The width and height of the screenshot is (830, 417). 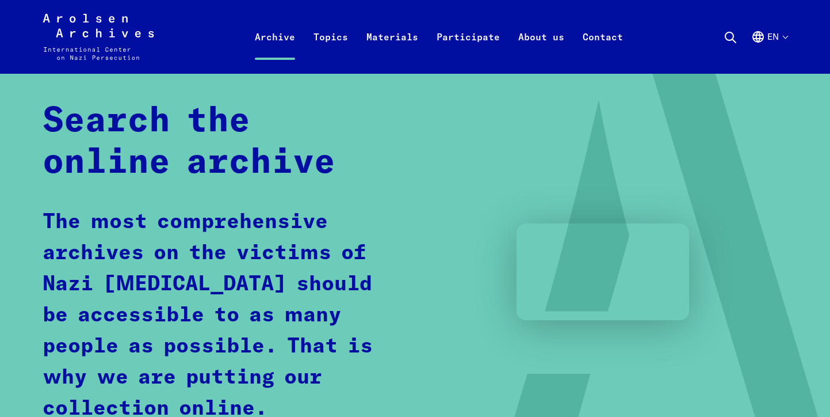 What do you see at coordinates (468, 51) in the screenshot?
I see `a: Participate` at bounding box center [468, 51].